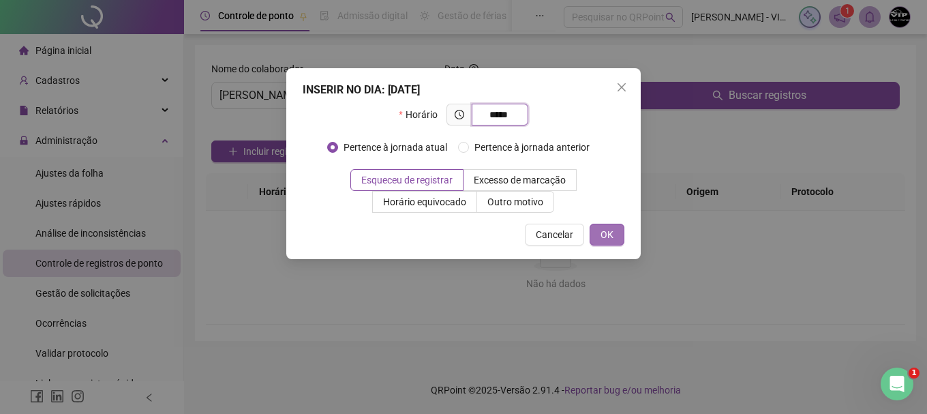  I want to click on button: Close, so click(621, 87).